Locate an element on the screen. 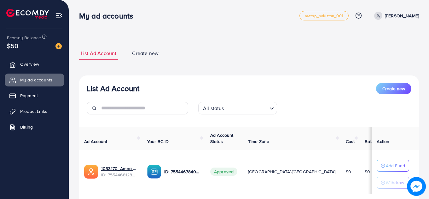  span: metap_pakistan_001 is located at coordinates (324, 16).